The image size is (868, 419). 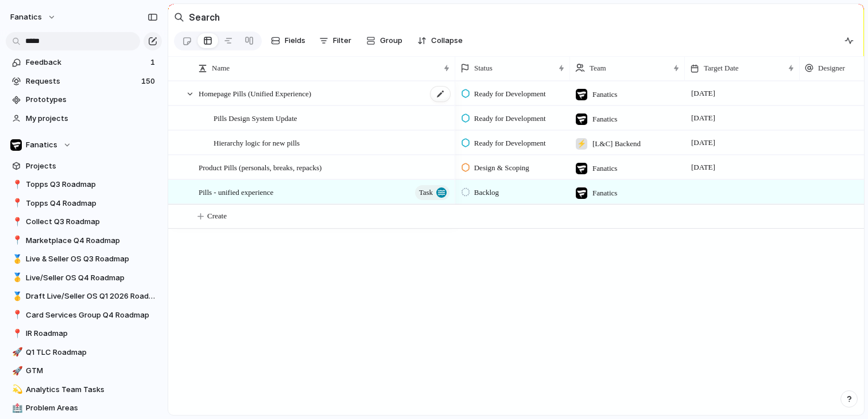 What do you see at coordinates (439, 41) in the screenshot?
I see `button: Collapse` at bounding box center [439, 41].